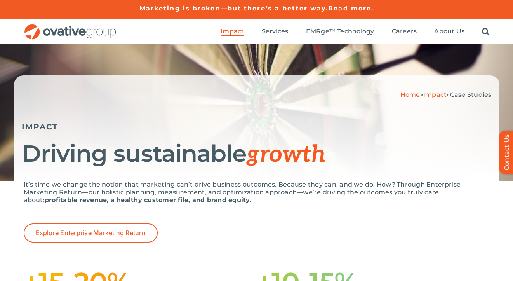  What do you see at coordinates (351, 8) in the screenshot?
I see `span: Read more.` at bounding box center [351, 8].